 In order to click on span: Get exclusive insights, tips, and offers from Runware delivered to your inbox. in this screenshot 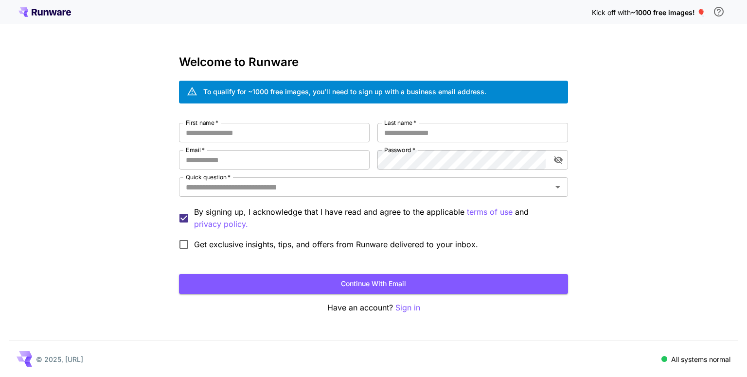, I will do `click(336, 244)`.